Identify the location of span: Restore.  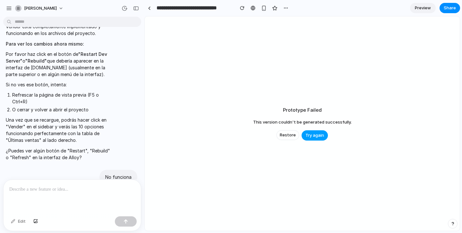
(288, 135).